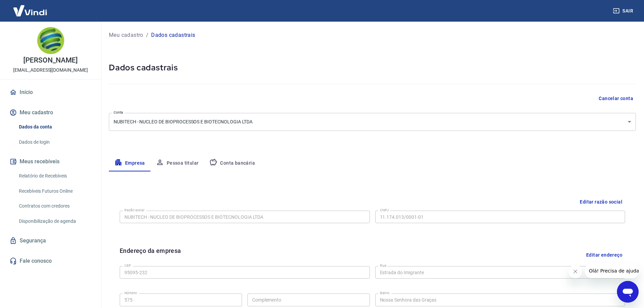 The image size is (644, 308). What do you see at coordinates (54, 191) in the screenshot?
I see `a: Recebíveis Futuros Online` at bounding box center [54, 191].